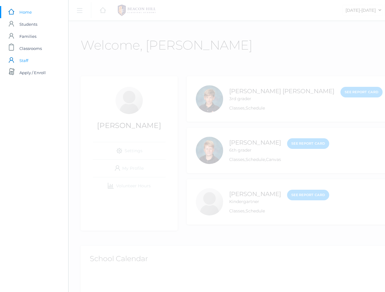  What do you see at coordinates (25, 12) in the screenshot?
I see `span: Home` at bounding box center [25, 12].